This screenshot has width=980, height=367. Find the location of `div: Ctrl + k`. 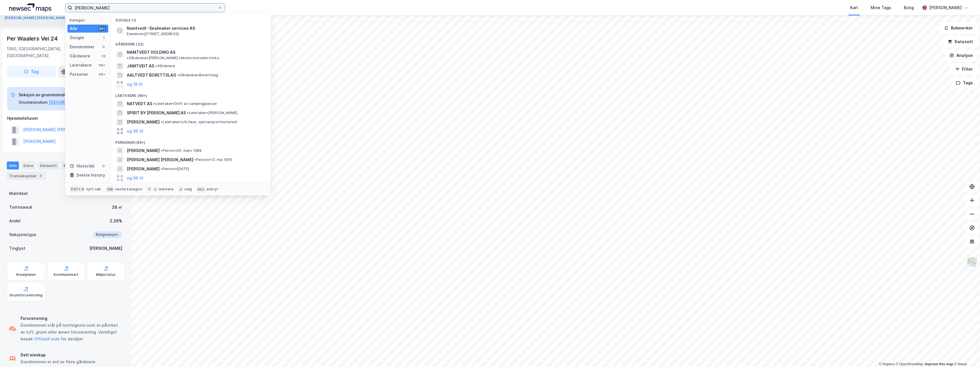

div: Ctrl + k is located at coordinates (77, 189).